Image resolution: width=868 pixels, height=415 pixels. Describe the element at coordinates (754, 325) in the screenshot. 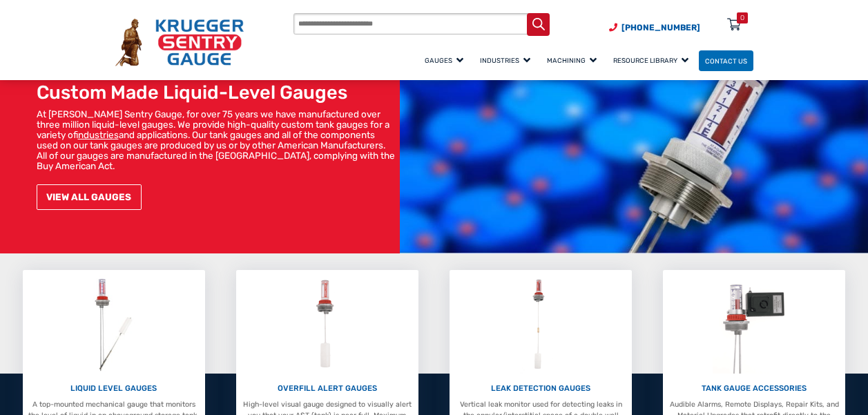

I see `img: Tank Gauge Accessories` at that location.